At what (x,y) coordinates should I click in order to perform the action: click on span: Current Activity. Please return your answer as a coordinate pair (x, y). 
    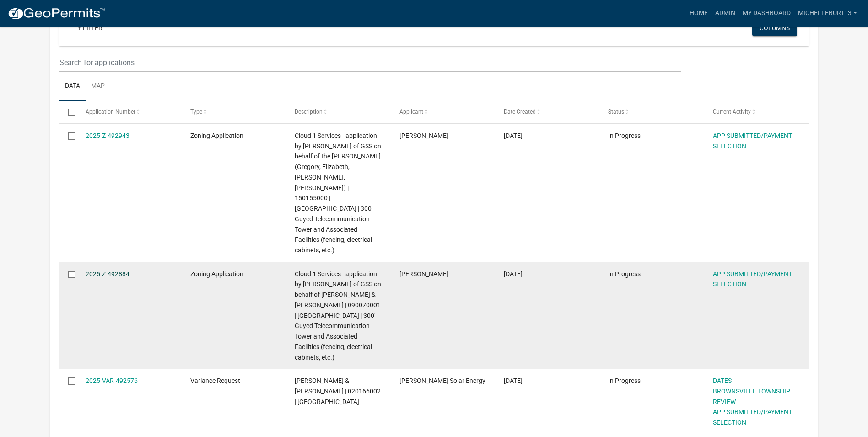
    Looking at the image, I should click on (732, 112).